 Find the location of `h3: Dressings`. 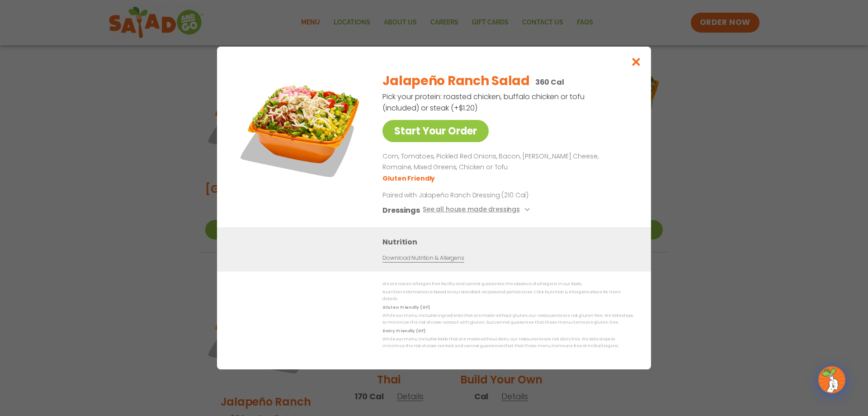

h3: Dressings is located at coordinates (401, 210).